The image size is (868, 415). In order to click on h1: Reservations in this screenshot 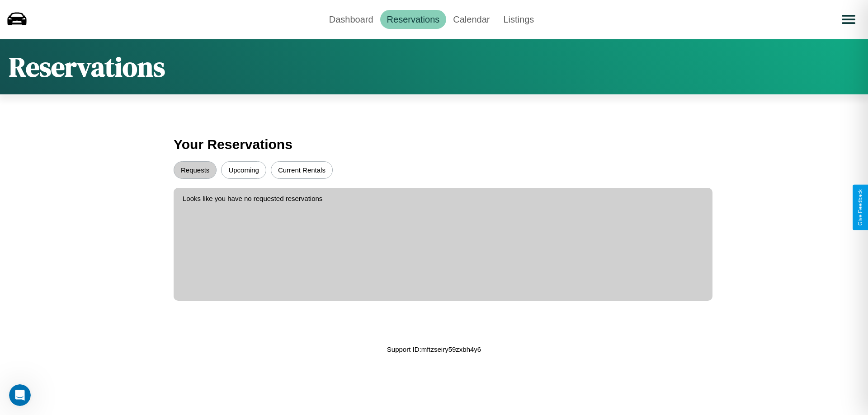, I will do `click(87, 67)`.